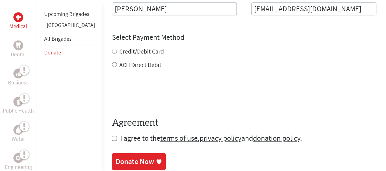 Image resolution: width=386 pixels, height=171 pixels. I want to click on a: donation policy, so click(277, 138).